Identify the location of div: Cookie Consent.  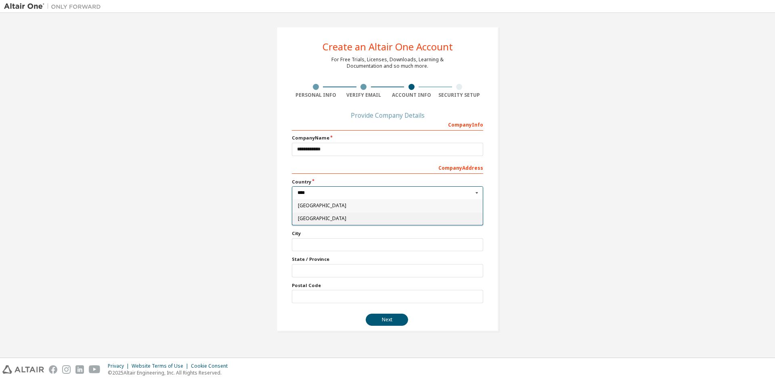
(211, 366).